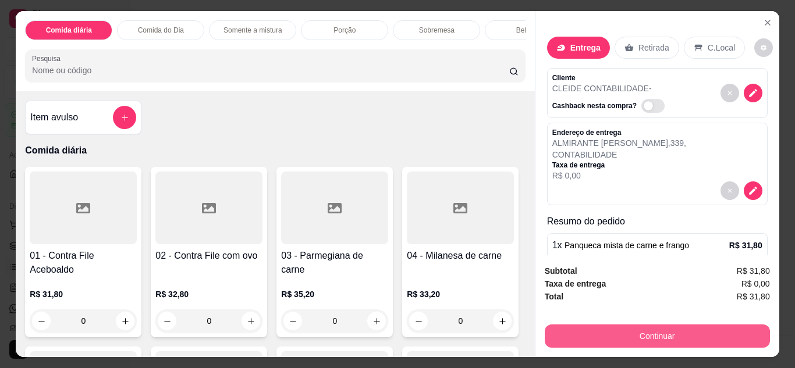 The width and height of the screenshot is (795, 368). I want to click on p: Cashback nesta compra?, so click(594, 106).